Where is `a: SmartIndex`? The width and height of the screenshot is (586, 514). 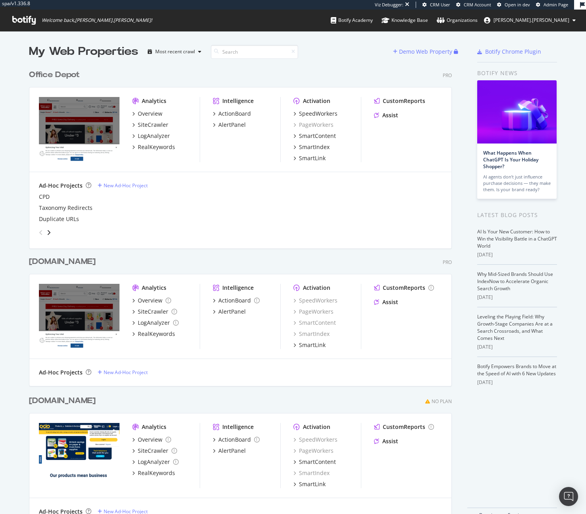 a: SmartIndex is located at coordinates (311, 334).